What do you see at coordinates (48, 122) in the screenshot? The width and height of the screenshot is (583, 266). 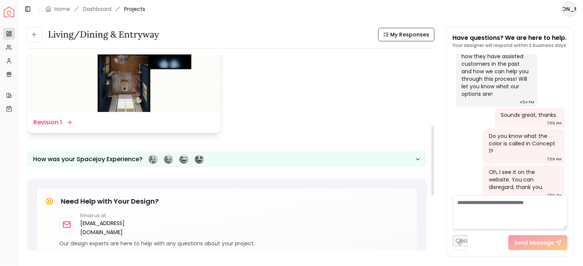 I see `dd: Revision 1` at bounding box center [48, 122].